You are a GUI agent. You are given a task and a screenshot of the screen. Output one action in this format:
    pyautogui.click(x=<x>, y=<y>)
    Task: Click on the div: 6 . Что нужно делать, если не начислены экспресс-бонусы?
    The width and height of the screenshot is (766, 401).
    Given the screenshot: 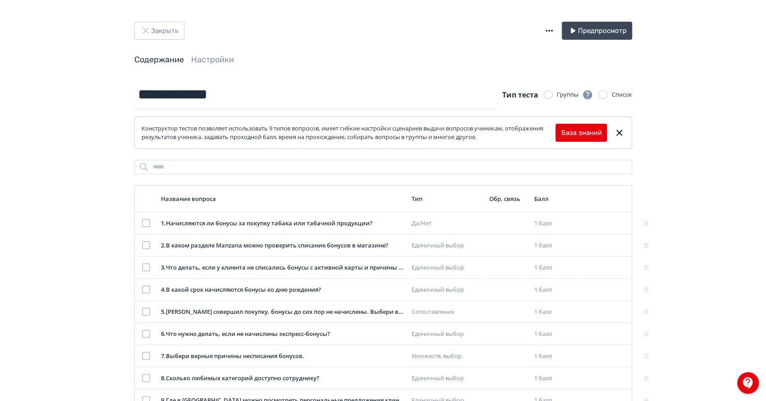 What is the action you would take?
    pyautogui.click(x=283, y=334)
    